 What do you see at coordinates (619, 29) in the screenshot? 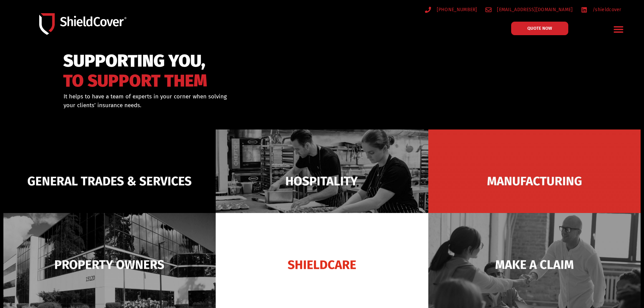
I see `div: Menu Toggle` at bounding box center [619, 29].